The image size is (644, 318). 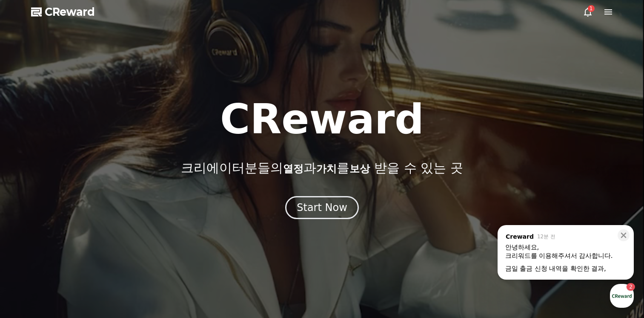 I want to click on h1: CReward, so click(x=322, y=120).